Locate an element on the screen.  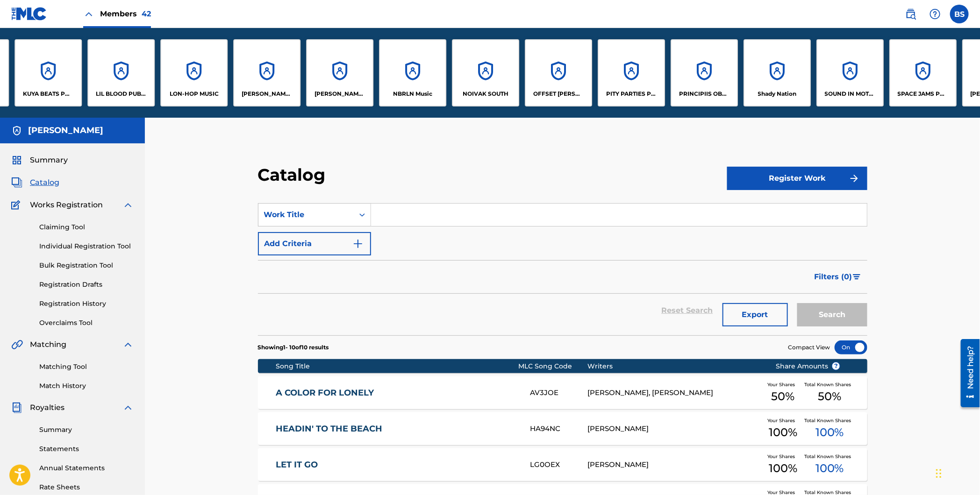
a: AccountsLON-HOP MUSIC is located at coordinates (194, 73).